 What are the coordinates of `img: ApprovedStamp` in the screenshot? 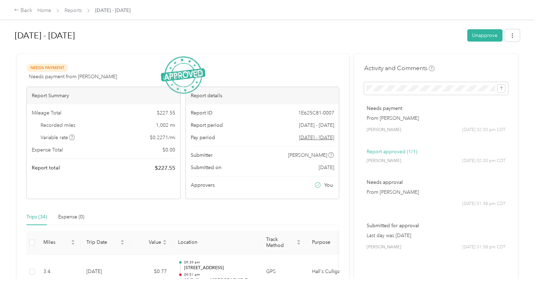 It's located at (183, 75).